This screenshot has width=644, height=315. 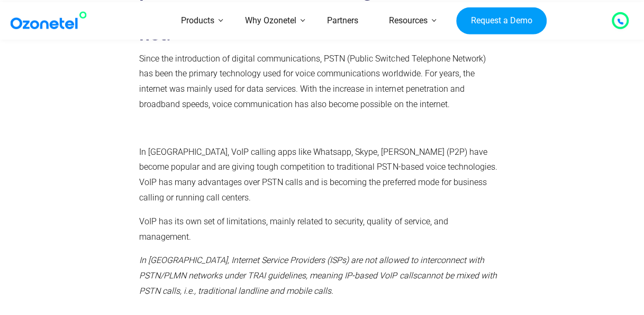 What do you see at coordinates (270, 20) in the screenshot?
I see `a: Why Ozonetel` at bounding box center [270, 20].